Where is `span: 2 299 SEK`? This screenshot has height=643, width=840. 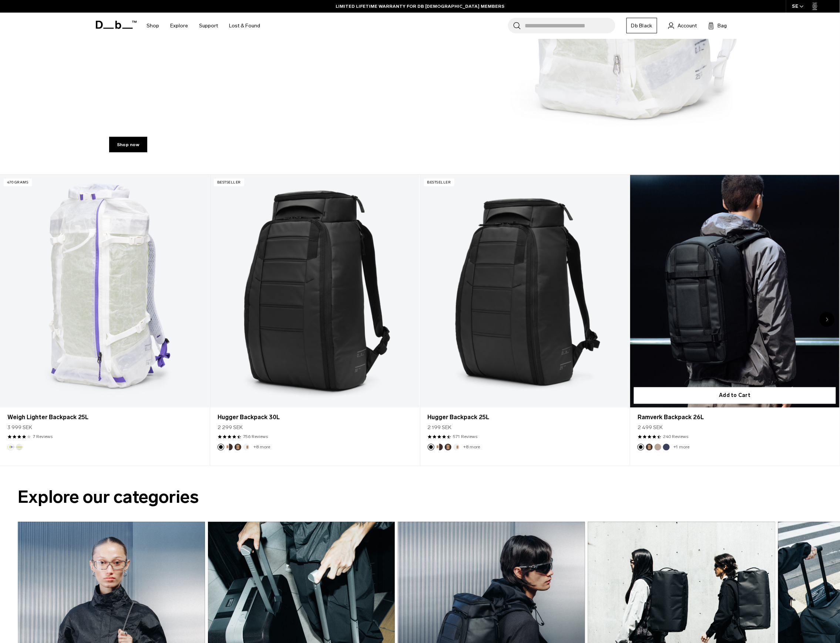
span: 2 299 SEK is located at coordinates (230, 428).